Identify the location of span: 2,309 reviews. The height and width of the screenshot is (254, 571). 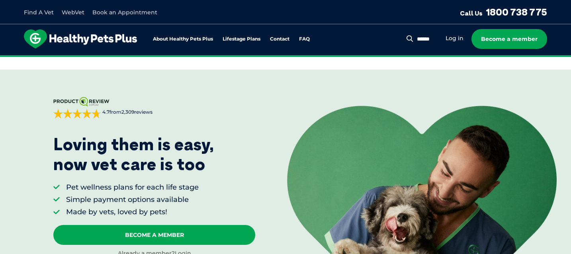
(137, 112).